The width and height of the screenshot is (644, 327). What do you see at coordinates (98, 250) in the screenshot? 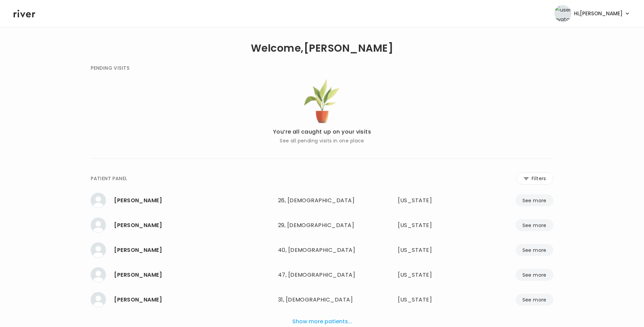
I see `img: LAUREN RODRIGUEZ` at bounding box center [98, 250].